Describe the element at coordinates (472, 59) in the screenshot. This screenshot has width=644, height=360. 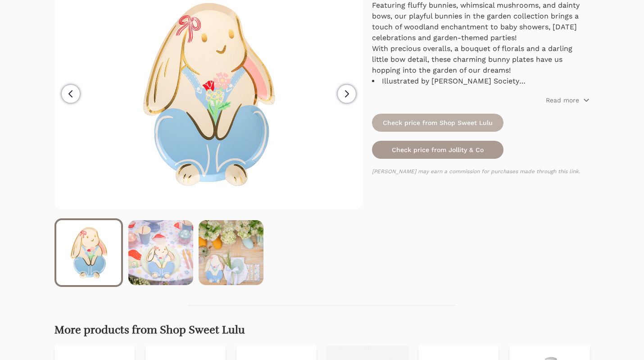
I see `span: With precious overalls, a bouquet of florals and a darling little bow detail, these charming bunn...` at that location.